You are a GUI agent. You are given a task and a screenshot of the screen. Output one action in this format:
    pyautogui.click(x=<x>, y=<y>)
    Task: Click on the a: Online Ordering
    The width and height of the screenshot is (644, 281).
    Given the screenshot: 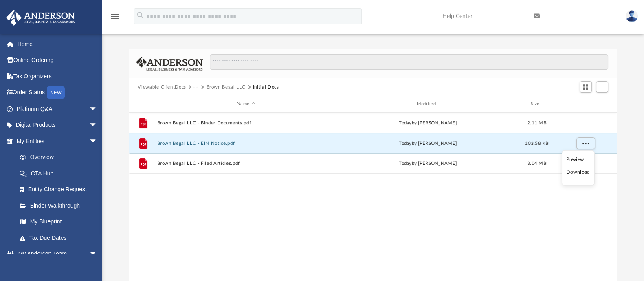 What is the action you would take?
    pyautogui.click(x=57, y=60)
    